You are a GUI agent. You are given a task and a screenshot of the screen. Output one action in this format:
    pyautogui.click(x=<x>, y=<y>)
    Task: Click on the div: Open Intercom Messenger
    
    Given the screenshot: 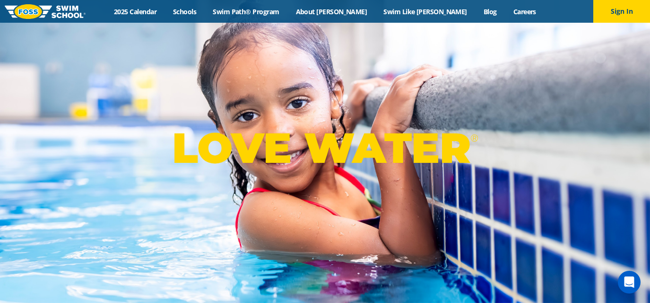 What is the action you would take?
    pyautogui.click(x=629, y=282)
    